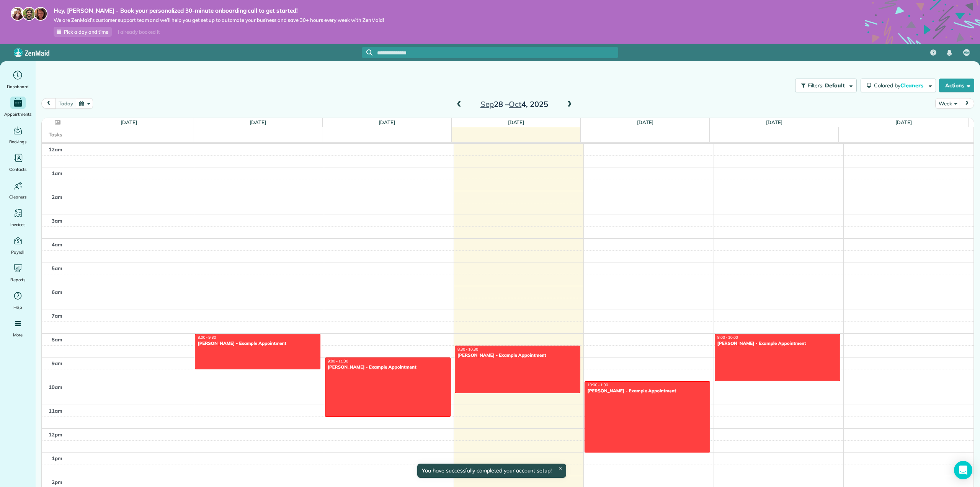 Image resolution: width=980 pixels, height=487 pixels. What do you see at coordinates (957, 86) in the screenshot?
I see `button: Actions` at bounding box center [957, 86].